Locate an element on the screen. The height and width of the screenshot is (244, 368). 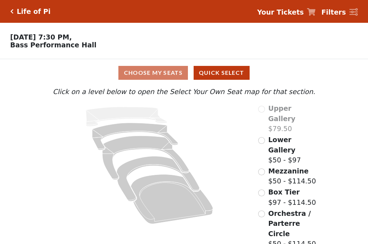
span: Upper Gallery is located at coordinates (282, 113).